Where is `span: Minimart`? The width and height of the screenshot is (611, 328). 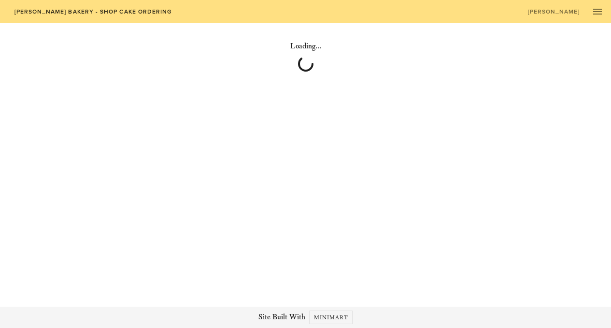
span: Minimart is located at coordinates (331, 317).